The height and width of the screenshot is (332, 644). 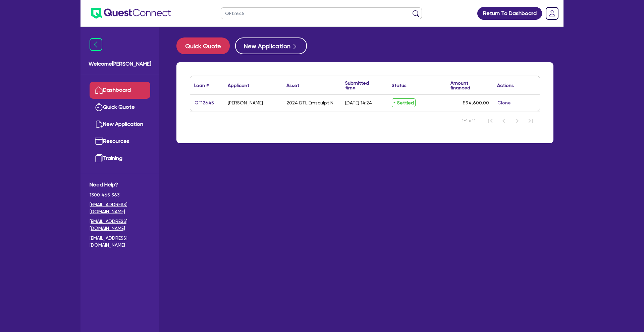 I want to click on img: training, so click(x=99, y=159).